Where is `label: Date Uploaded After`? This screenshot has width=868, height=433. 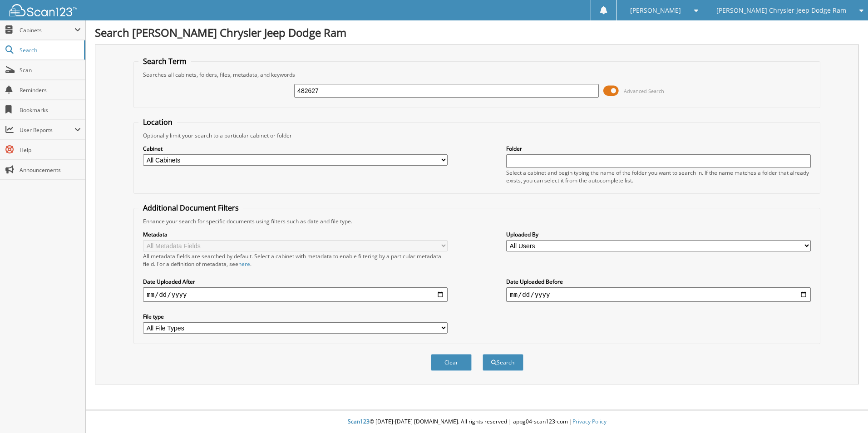 label: Date Uploaded After is located at coordinates (295, 282).